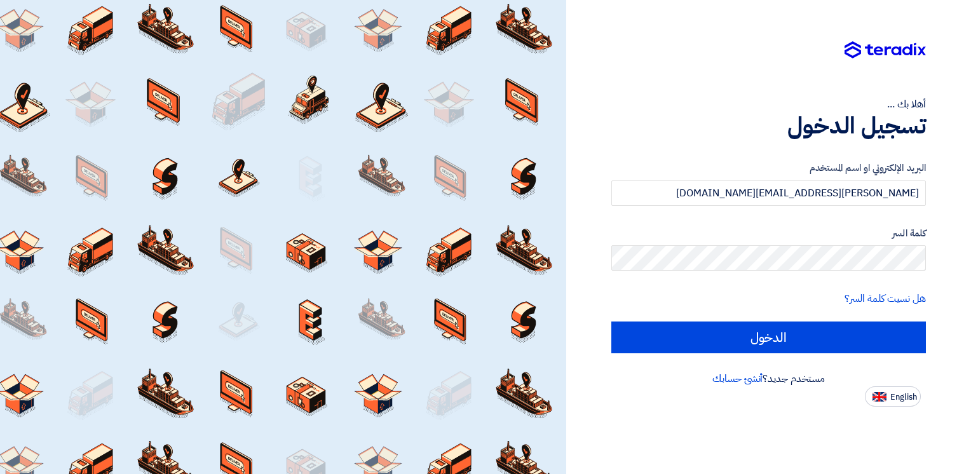  I want to click on div: أهلا بك ..., so click(768, 104).